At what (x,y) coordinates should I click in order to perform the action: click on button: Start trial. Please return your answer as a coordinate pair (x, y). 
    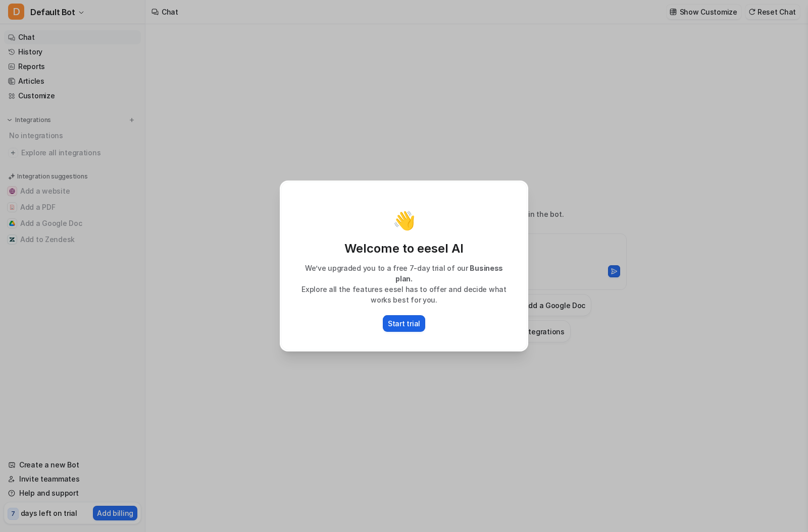
    Looking at the image, I should click on (404, 323).